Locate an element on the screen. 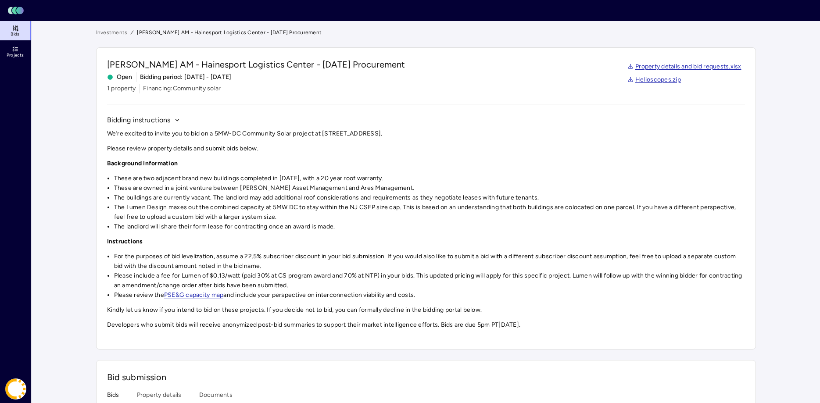 This screenshot has width=820, height=403. li: The landlord will share their form lease for contracting once an award is made. is located at coordinates (429, 227).